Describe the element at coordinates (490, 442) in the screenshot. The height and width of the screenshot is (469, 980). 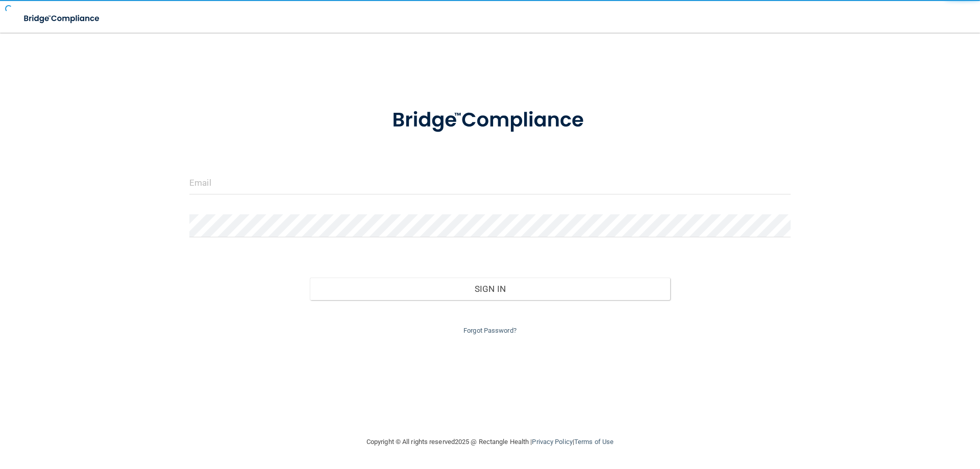
I see `div: Copyright © All rights reserved 2025 @ Rectangle Health | |` at that location.